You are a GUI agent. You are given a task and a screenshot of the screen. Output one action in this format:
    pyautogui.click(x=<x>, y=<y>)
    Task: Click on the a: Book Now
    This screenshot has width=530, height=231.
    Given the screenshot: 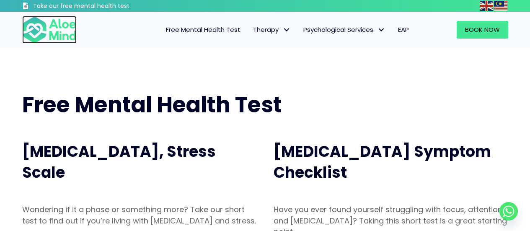 What is the action you would take?
    pyautogui.click(x=482, y=30)
    